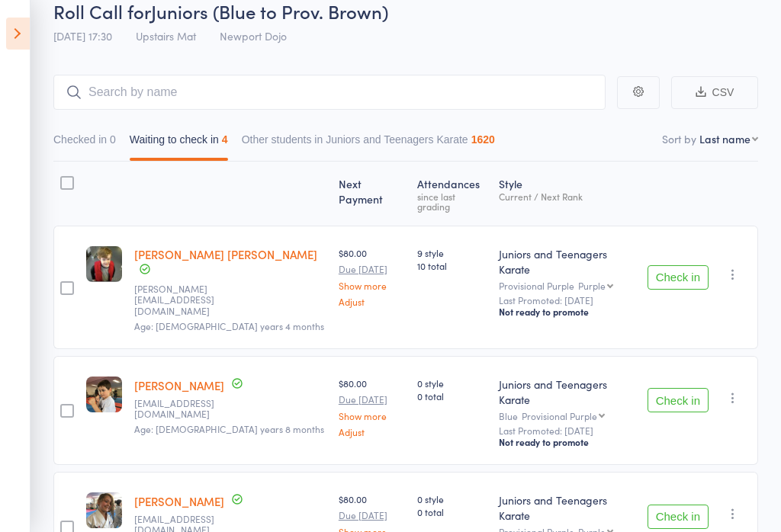 Image resolution: width=781 pixels, height=532 pixels. What do you see at coordinates (592, 285) in the screenshot?
I see `div: Purple` at bounding box center [592, 285].